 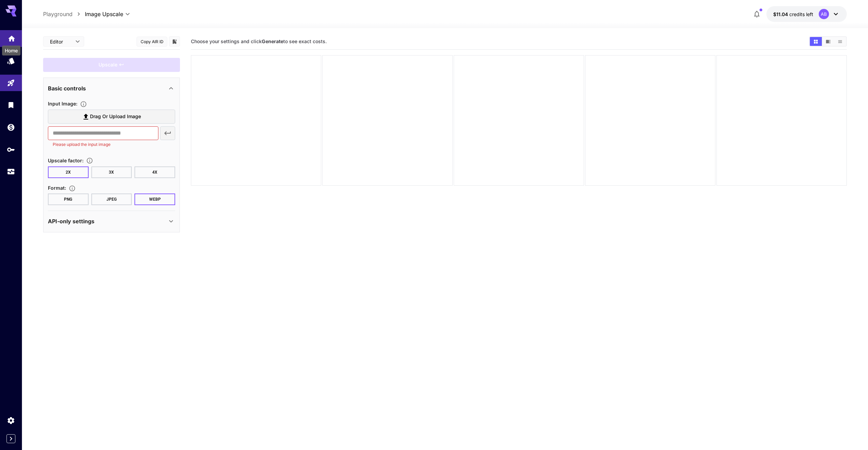 What do you see at coordinates (111, 221) in the screenshot?
I see `div: API-only settings` at bounding box center [111, 221].